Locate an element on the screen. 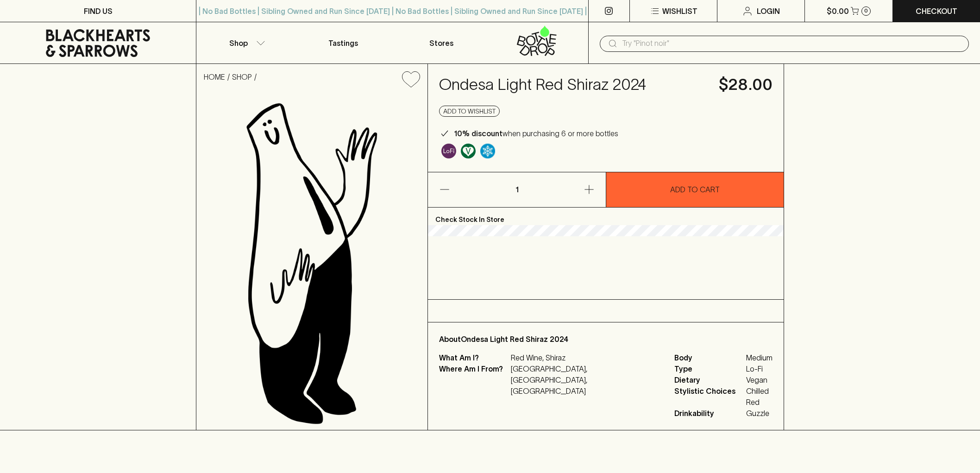 The width and height of the screenshot is (980, 473). img: Vegan is located at coordinates (468, 151).